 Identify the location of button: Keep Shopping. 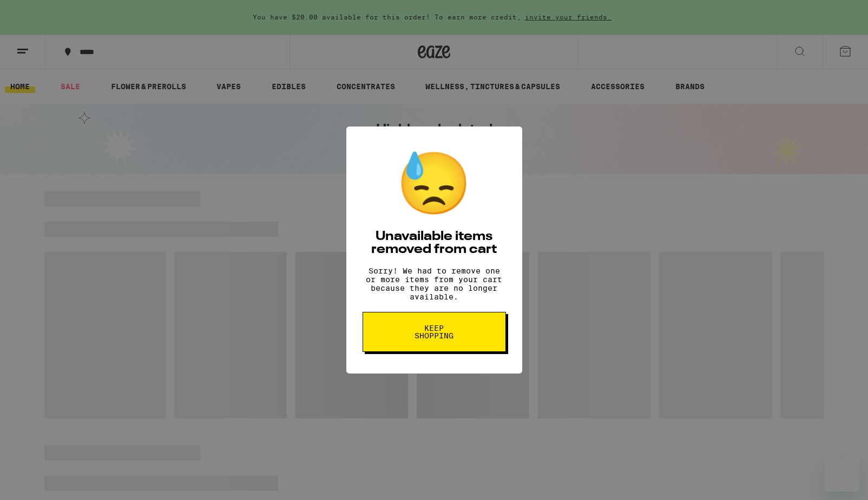
(434, 332).